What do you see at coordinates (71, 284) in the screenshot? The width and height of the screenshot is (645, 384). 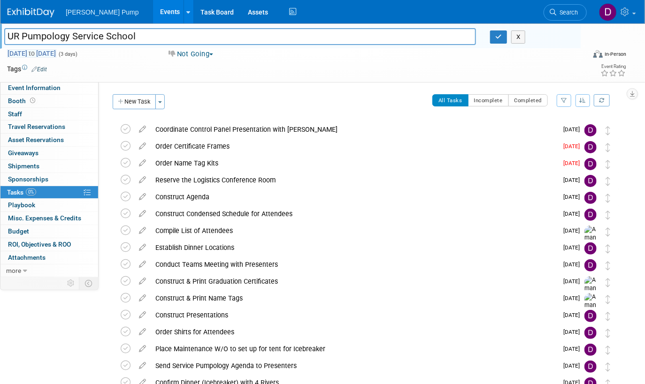 I see `td: Personalize Event Tab Strip` at bounding box center [71, 284].